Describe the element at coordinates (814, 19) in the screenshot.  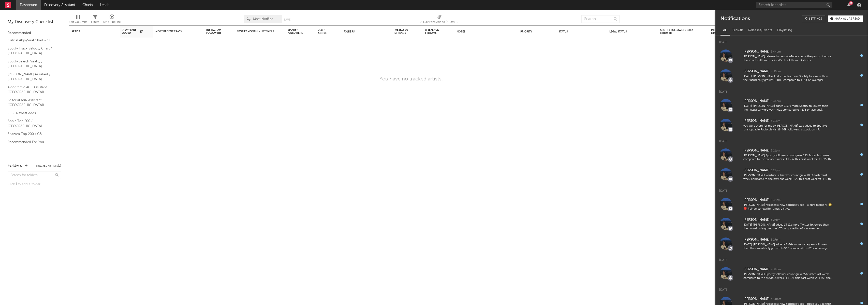
I see `a: Settings` at that location.